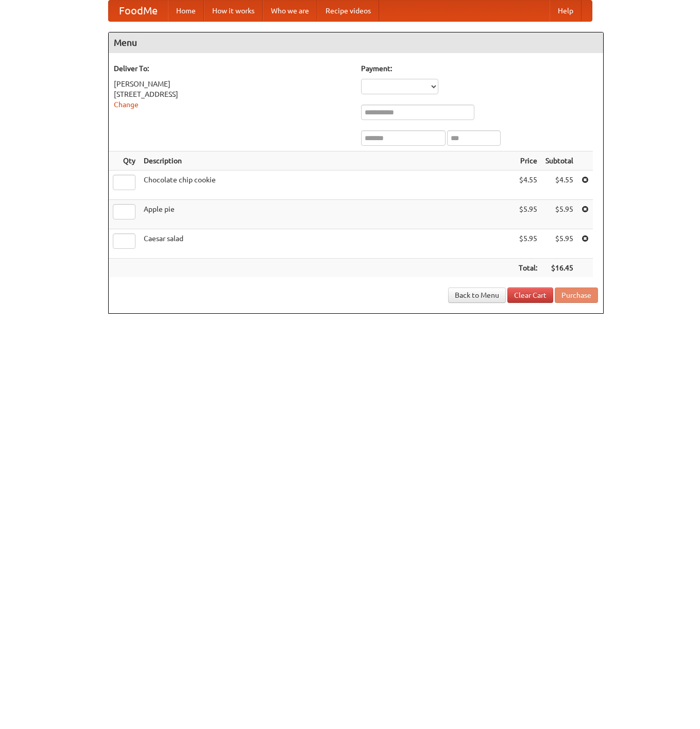 This screenshot has height=729, width=700. I want to click on th: Qty, so click(124, 161).